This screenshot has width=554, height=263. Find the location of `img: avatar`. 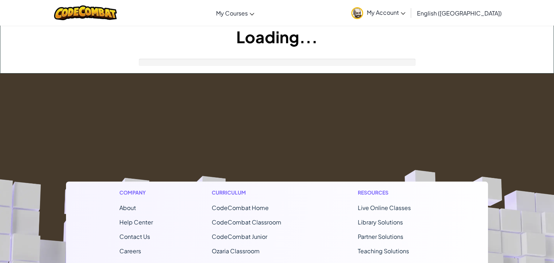

img: avatar is located at coordinates (357, 13).